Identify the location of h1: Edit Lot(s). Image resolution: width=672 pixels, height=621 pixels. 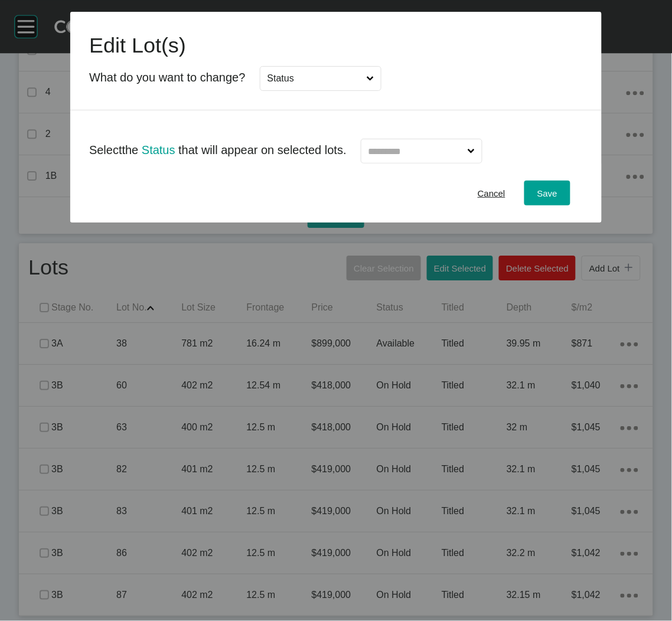
(336, 46).